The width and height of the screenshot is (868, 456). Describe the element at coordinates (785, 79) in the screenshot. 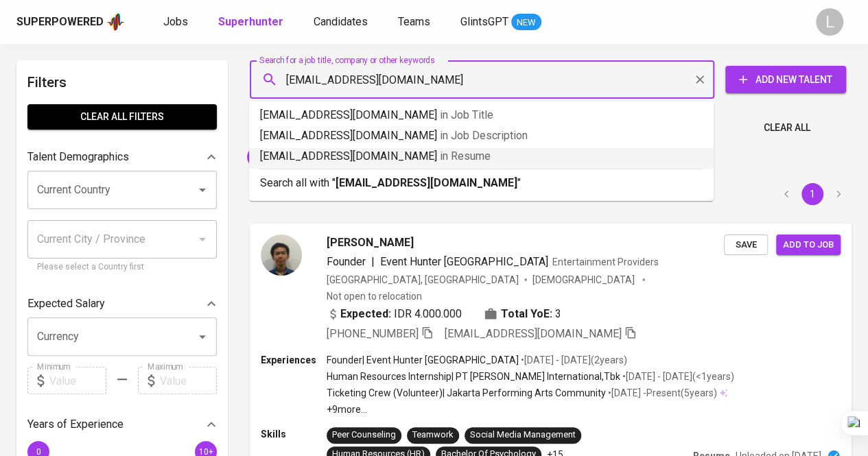

I see `button: Add New Talent` at that location.